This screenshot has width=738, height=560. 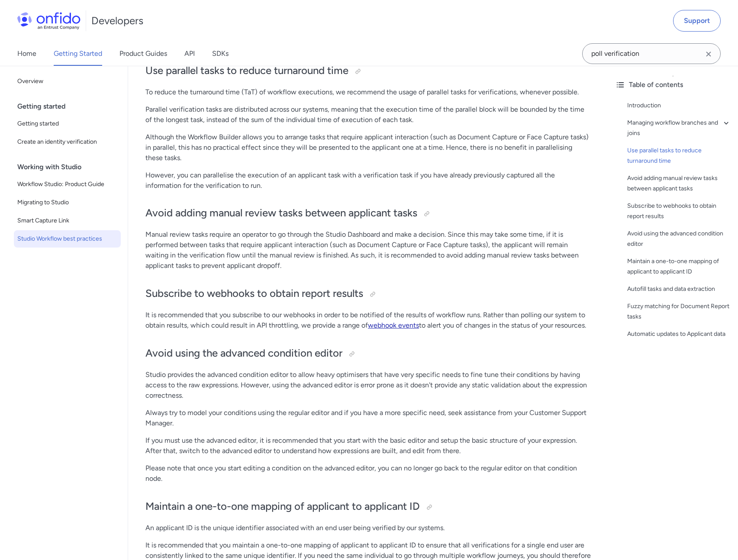 I want to click on a: Managing workflow branches and joins, so click(x=679, y=128).